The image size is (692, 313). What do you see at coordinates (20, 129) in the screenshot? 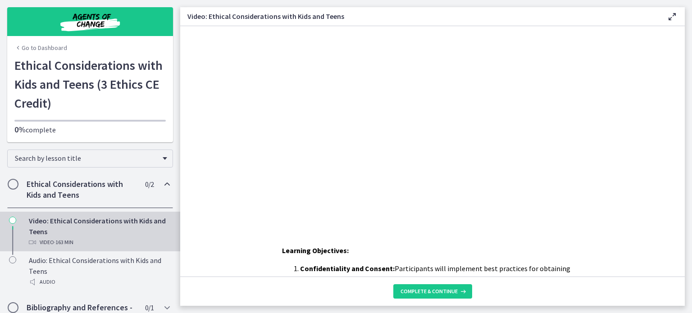
I see `span: 0%` at bounding box center [20, 129].